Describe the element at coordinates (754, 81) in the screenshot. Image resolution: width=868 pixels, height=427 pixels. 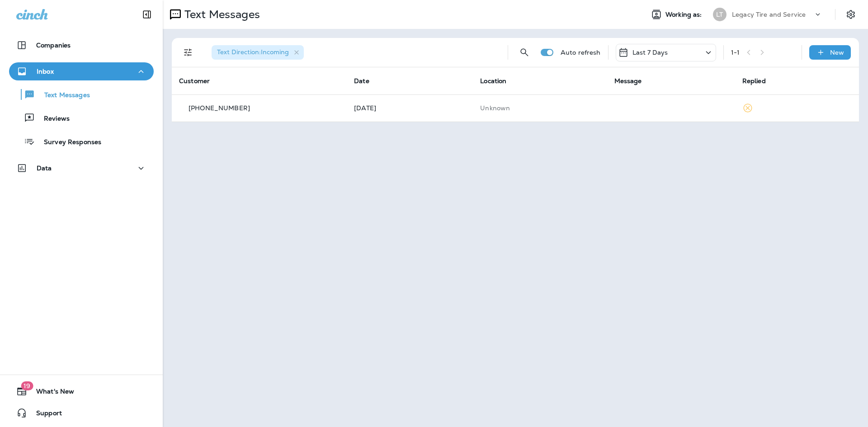
I see `span: Replied` at that location.